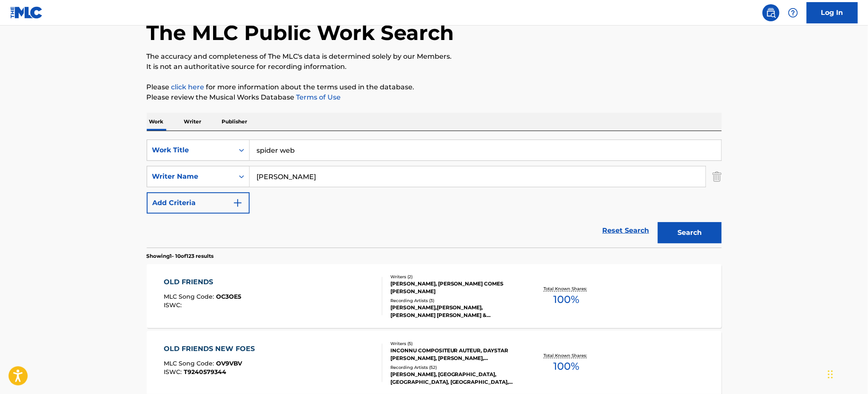 The width and height of the screenshot is (868, 394). What do you see at coordinates (454, 300) in the screenshot?
I see `div: Recording Artists ( 3 )` at bounding box center [454, 300].